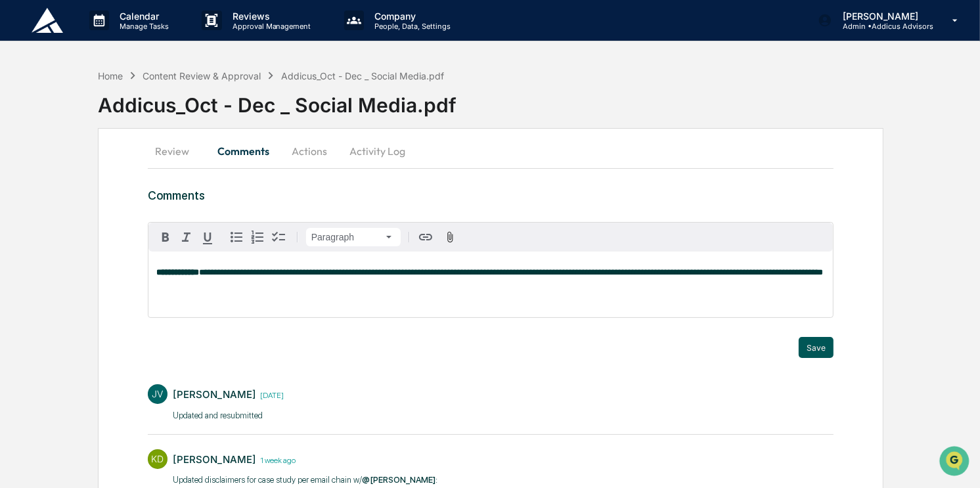  What do you see at coordinates (56, 171) in the screenshot?
I see `span: Preclearance` at bounding box center [56, 171].